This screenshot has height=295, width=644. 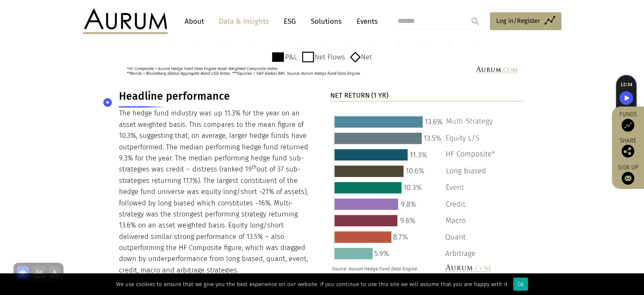 What do you see at coordinates (628, 178) in the screenshot?
I see `img: Sign up to our newsletter` at bounding box center [628, 178].